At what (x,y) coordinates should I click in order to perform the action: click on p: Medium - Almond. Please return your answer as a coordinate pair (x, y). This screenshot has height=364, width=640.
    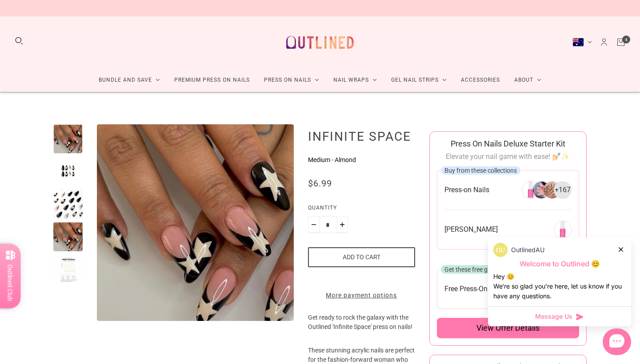
    Looking at the image, I should click on (361, 160).